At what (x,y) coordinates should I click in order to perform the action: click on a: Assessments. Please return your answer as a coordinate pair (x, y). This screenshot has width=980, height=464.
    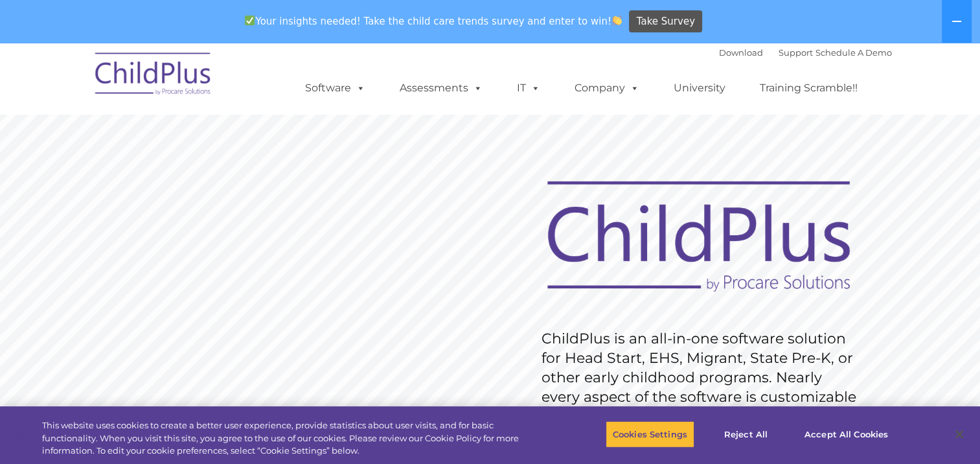
    Looking at the image, I should click on (441, 88).